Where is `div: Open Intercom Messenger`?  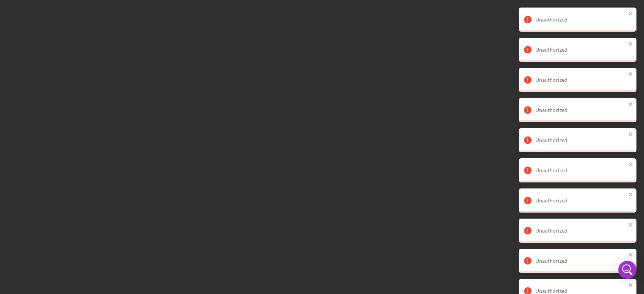 div: Open Intercom Messenger is located at coordinates (628, 270).